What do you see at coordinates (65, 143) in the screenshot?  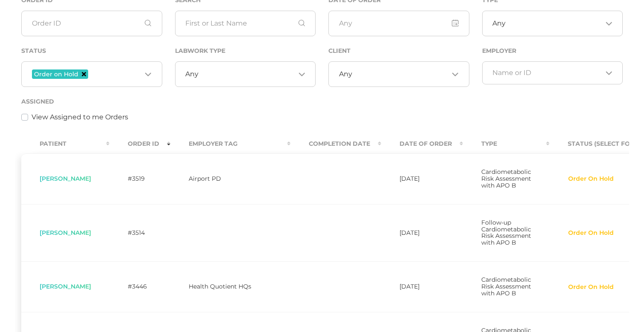 I see `th: Patient : activate to sort column ascending` at bounding box center [65, 143].